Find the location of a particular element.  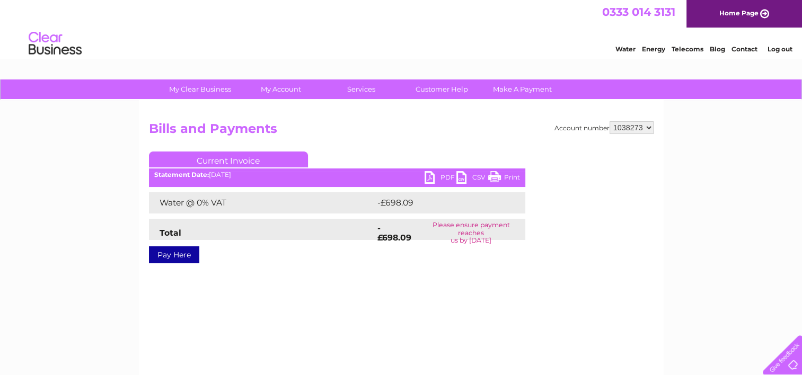

a: Contact is located at coordinates (744, 49).